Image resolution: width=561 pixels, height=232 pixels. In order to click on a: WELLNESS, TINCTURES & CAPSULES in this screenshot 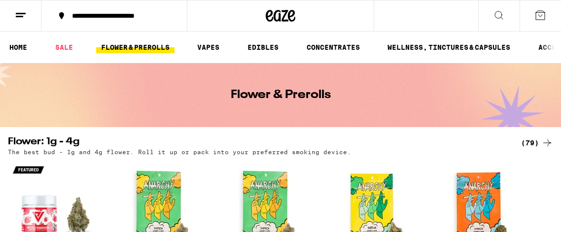, I will do `click(449, 47)`.